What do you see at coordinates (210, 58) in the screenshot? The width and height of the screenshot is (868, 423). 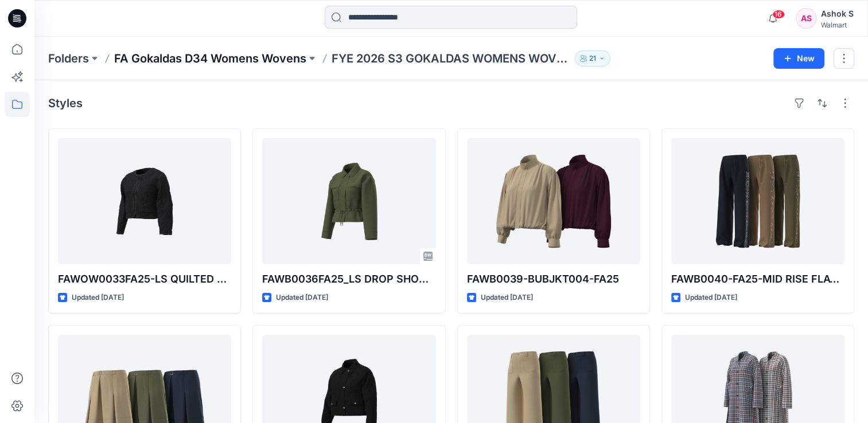 I see `a: FA Gokaldas D34 Womens Wovens` at bounding box center [210, 58].